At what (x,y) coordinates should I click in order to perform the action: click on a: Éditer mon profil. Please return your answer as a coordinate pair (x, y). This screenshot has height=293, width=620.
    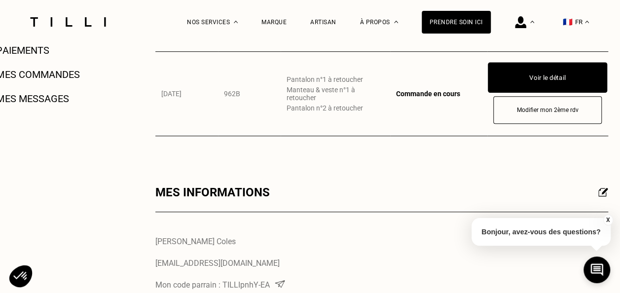
    Looking at the image, I should click on (603, 192).